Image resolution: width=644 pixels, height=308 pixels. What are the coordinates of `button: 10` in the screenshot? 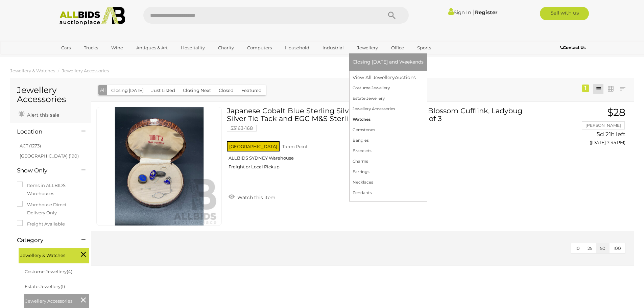 It's located at (577, 248).